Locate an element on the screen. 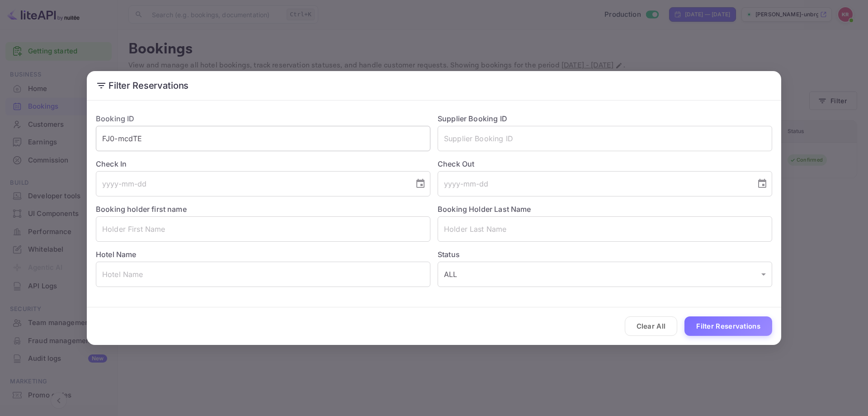  button: Filter Reservations is located at coordinates (729, 326).